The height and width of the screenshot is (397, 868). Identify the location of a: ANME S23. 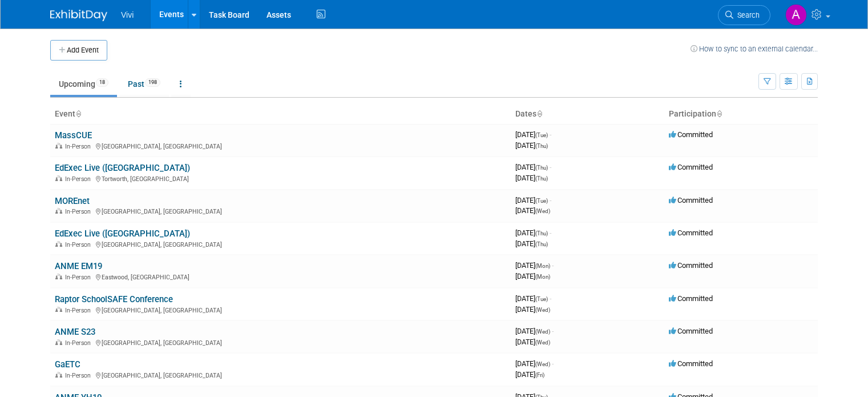
(75, 332).